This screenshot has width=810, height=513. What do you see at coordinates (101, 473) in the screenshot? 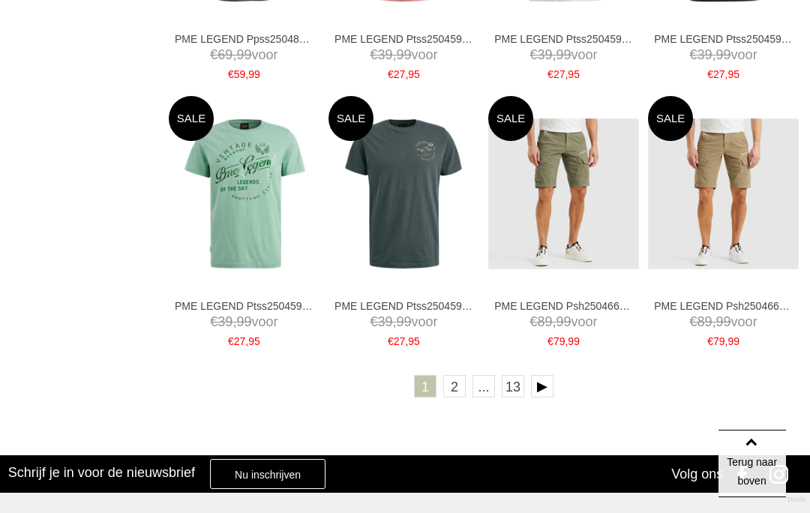
I see `h3: Schrijf je in voor de nieuwsbrief` at bounding box center [101, 473].